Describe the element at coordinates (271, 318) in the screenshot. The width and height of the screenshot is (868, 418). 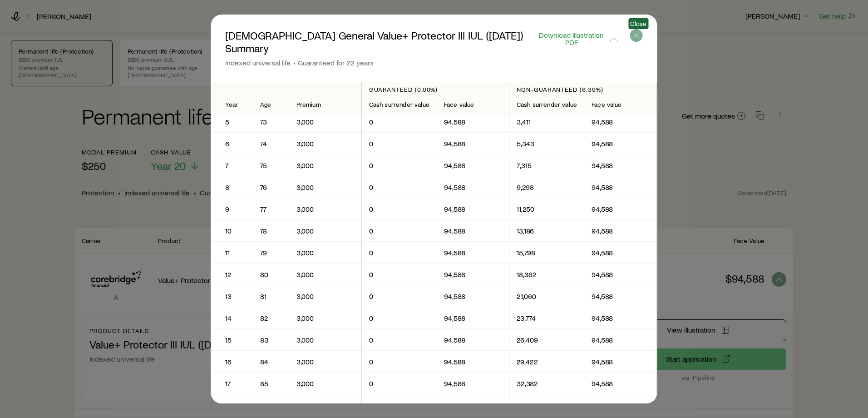
I see `p: 82` at that location.